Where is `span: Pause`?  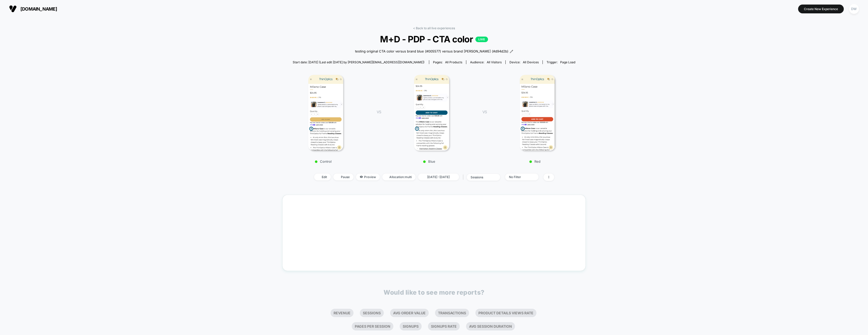 span: Pause is located at coordinates (344, 177).